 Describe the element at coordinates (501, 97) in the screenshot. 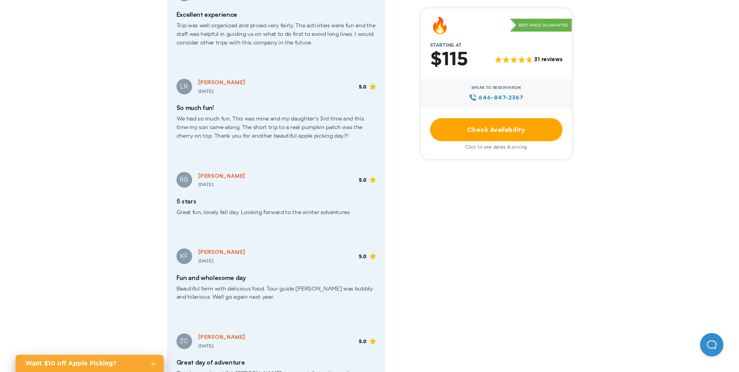

I see `span: 646‍-847‍-2367` at that location.